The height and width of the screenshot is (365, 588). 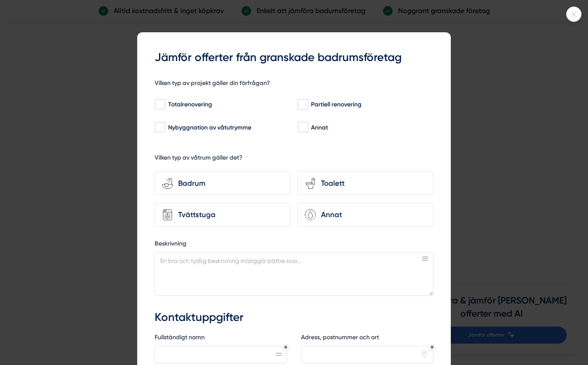 What do you see at coordinates (302, 127) in the screenshot?
I see `input: Annat` at bounding box center [302, 127].